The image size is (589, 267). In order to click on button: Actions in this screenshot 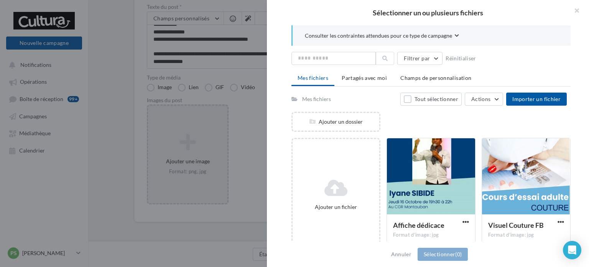, I will do `click(484, 99)`.